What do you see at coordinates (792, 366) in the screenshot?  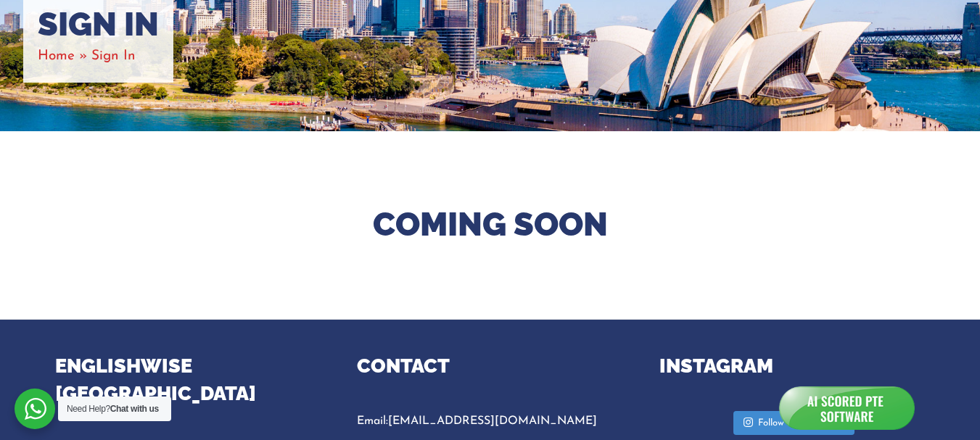 I see `h4: INSTAGRAM` at bounding box center [792, 366].